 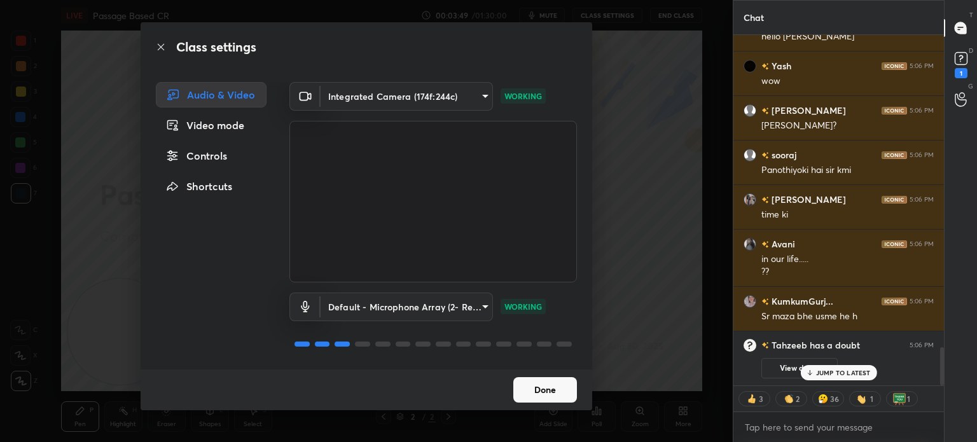 I want to click on div: Audio & Video, so click(x=211, y=95).